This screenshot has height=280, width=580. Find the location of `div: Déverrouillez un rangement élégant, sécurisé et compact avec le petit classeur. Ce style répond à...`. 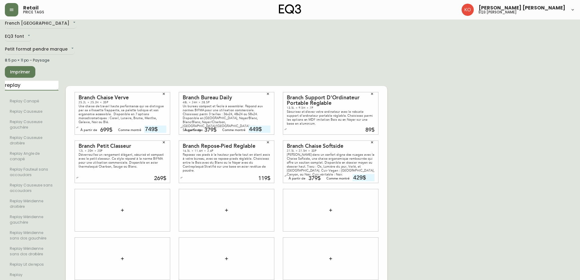

div: Déverrouillez un rangement élégant, sécurisé et compact avec le petit classeur. Ce style répond à... is located at coordinates (122, 160).